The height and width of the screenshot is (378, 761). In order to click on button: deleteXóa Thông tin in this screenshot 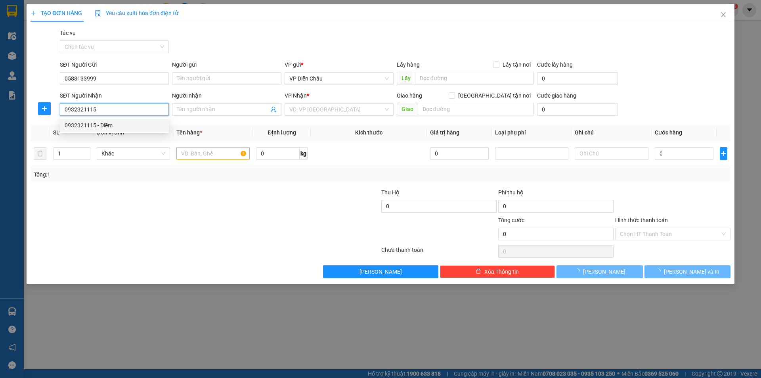, I will do `click(498, 272)`.